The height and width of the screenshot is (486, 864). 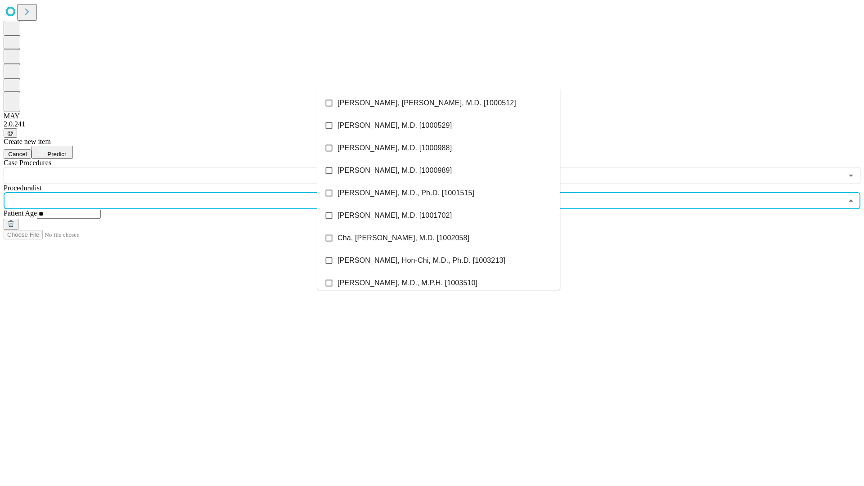 What do you see at coordinates (18, 154) in the screenshot?
I see `span: Cancel` at bounding box center [18, 154].